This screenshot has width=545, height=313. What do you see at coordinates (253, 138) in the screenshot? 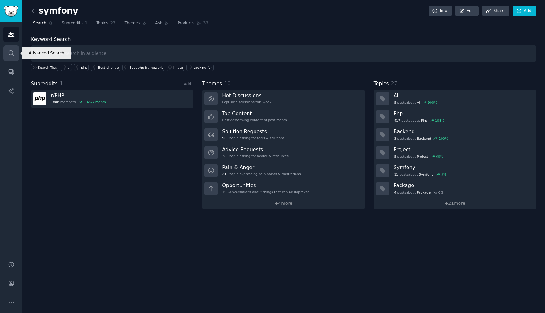
I see `div: People asking for tools & solutions` at bounding box center [253, 138].